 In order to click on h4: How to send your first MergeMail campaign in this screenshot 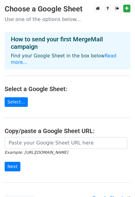, I will do `click(67, 43)`.